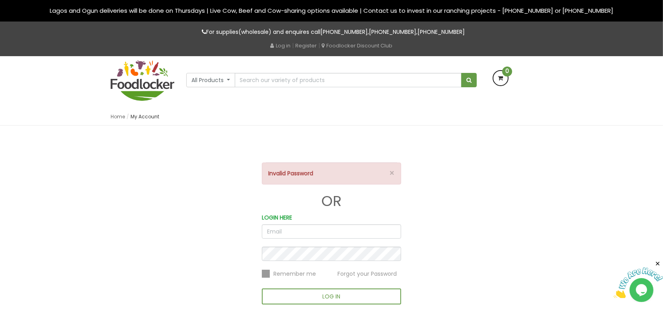 This screenshot has height=310, width=663. Describe the element at coordinates (291, 173) in the screenshot. I see `strong: Invalid Password` at that location.